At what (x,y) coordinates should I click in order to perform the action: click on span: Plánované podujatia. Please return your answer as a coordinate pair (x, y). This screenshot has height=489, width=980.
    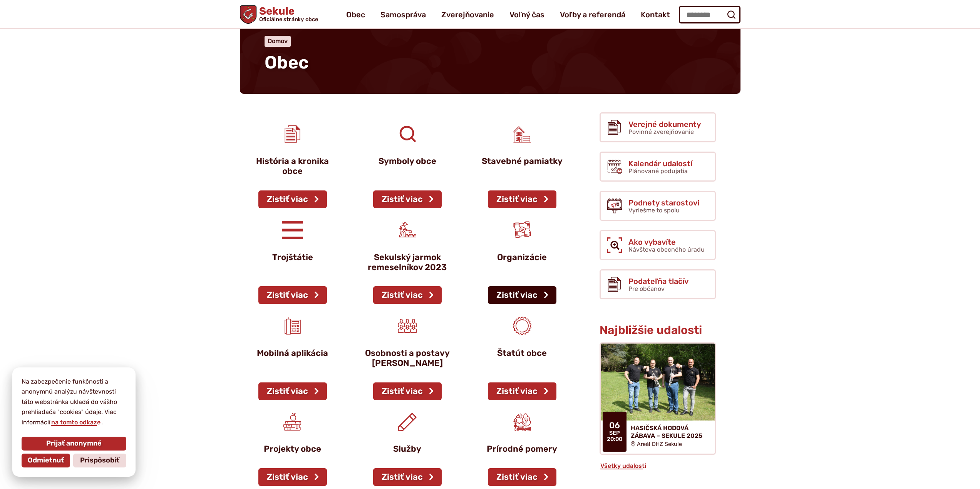
    Looking at the image, I should click on (658, 171).